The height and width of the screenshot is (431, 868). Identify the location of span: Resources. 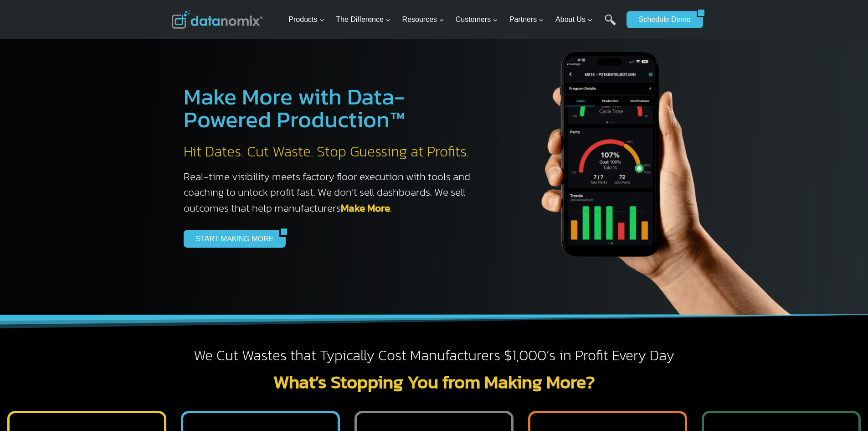
(423, 20).